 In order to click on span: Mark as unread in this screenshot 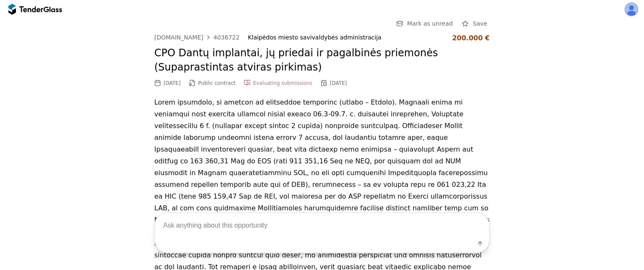, I will do `click(430, 24)`.